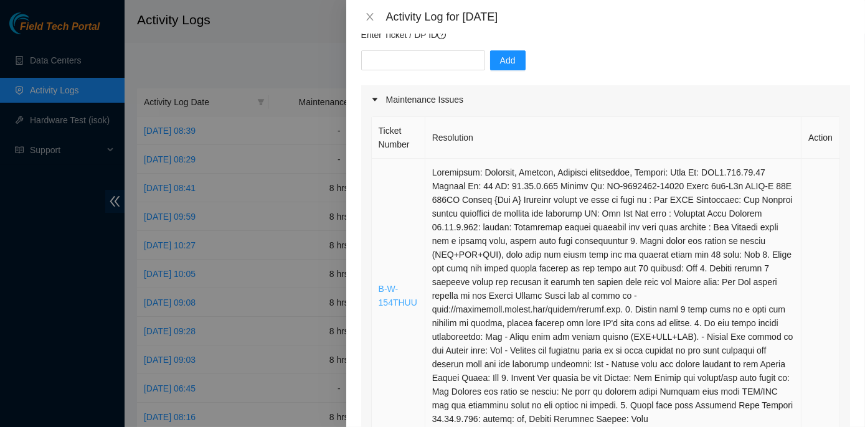 The image size is (865, 427). I want to click on a: B-W-154THUU, so click(398, 296).